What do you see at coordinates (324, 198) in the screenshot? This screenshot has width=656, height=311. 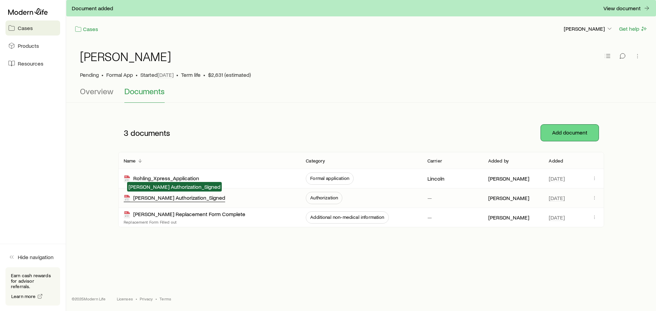 I see `span: Authorization` at bounding box center [324, 198].